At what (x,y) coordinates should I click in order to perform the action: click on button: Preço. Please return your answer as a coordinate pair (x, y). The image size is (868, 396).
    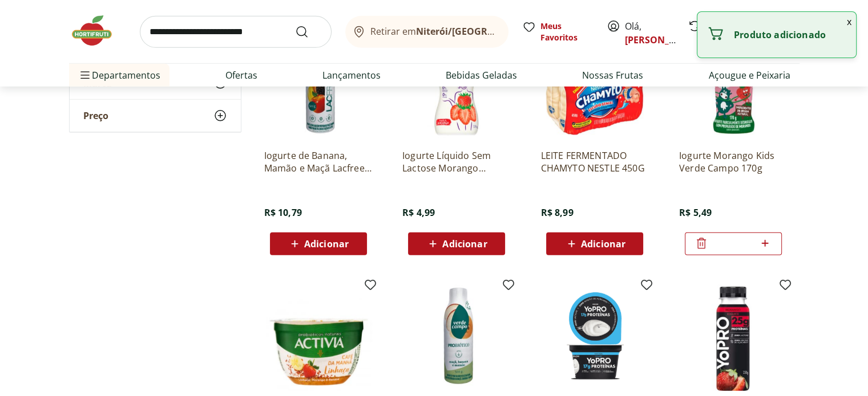
    Looking at the image, I should click on (155, 115).